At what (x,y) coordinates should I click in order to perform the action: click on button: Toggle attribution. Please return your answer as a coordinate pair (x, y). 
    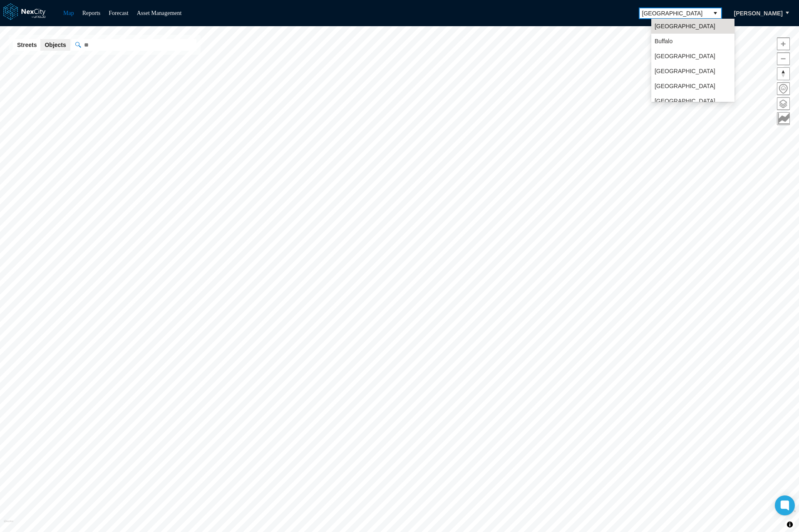
    Looking at the image, I should click on (790, 525).